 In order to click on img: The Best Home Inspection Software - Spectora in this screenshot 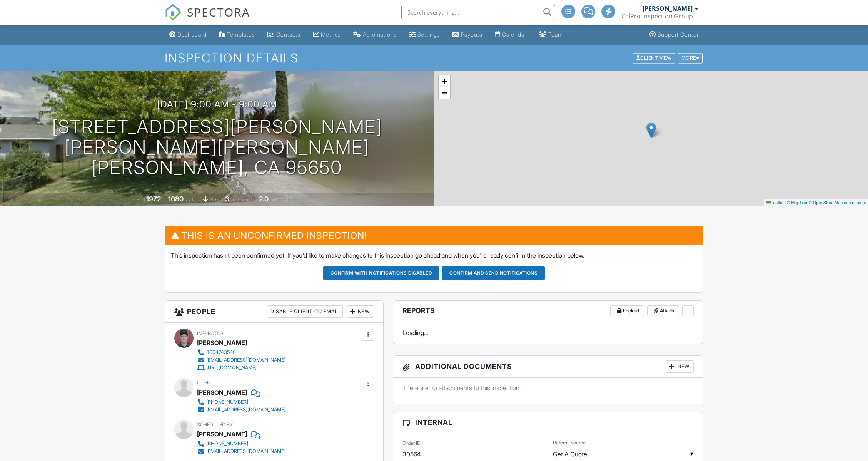, I will do `click(173, 12)`.